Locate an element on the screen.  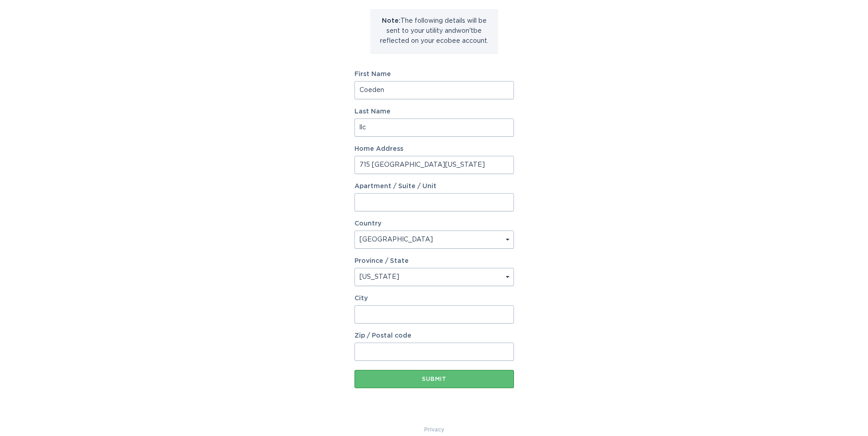
div: Submit is located at coordinates (434, 380).